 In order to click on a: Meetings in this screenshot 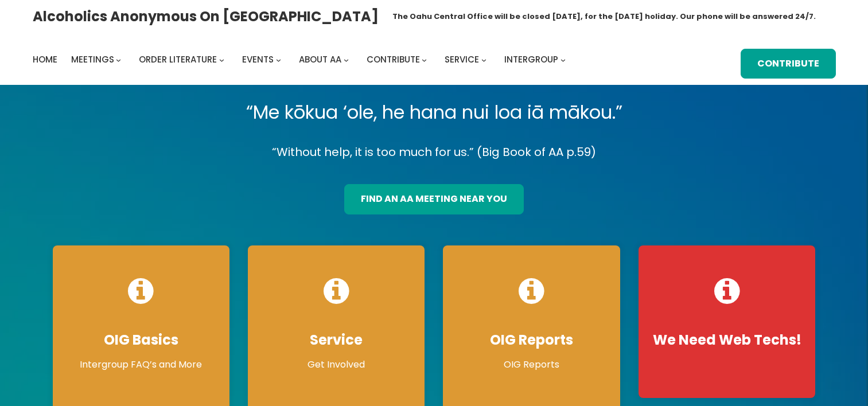, I will do `click(92, 60)`.